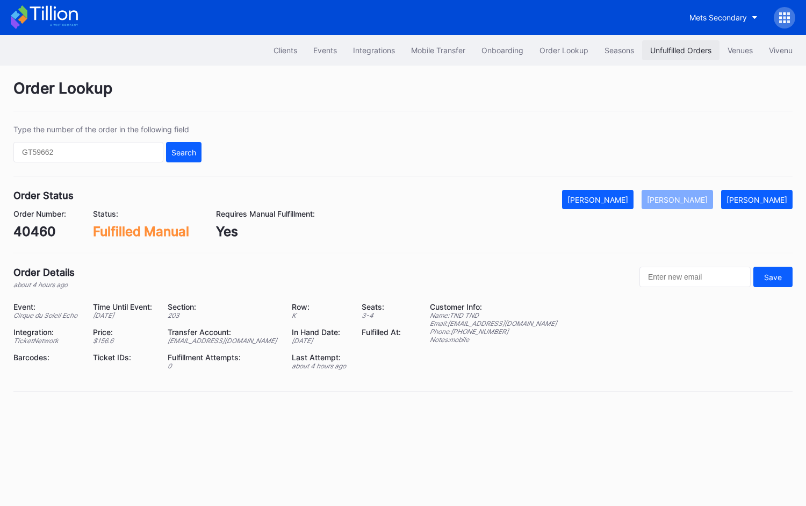  What do you see at coordinates (46, 315) in the screenshot?
I see `div: Cirque du Soleil Echo` at bounding box center [46, 315].